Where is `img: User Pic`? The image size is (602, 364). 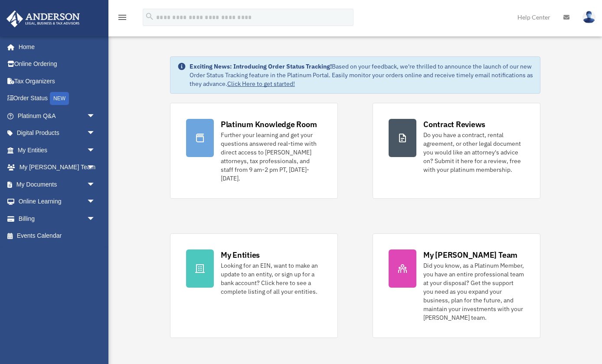
img: User Pic is located at coordinates (589, 17).